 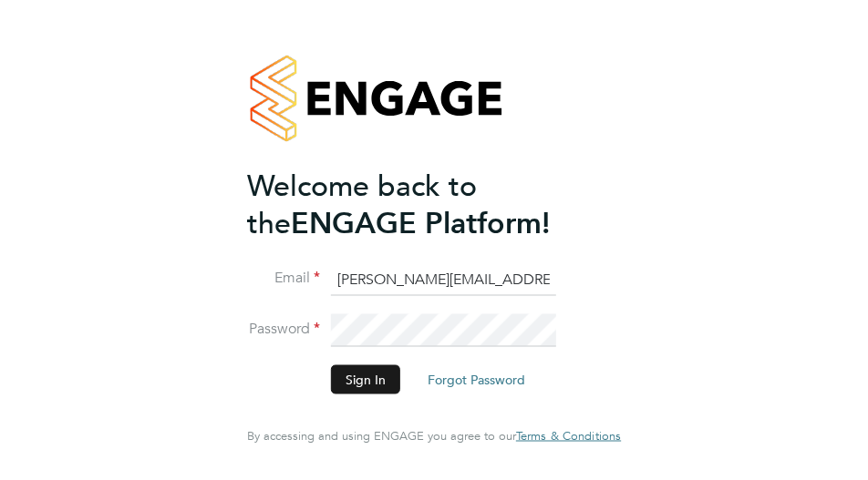 I want to click on span: Welcome back to the, so click(x=362, y=204).